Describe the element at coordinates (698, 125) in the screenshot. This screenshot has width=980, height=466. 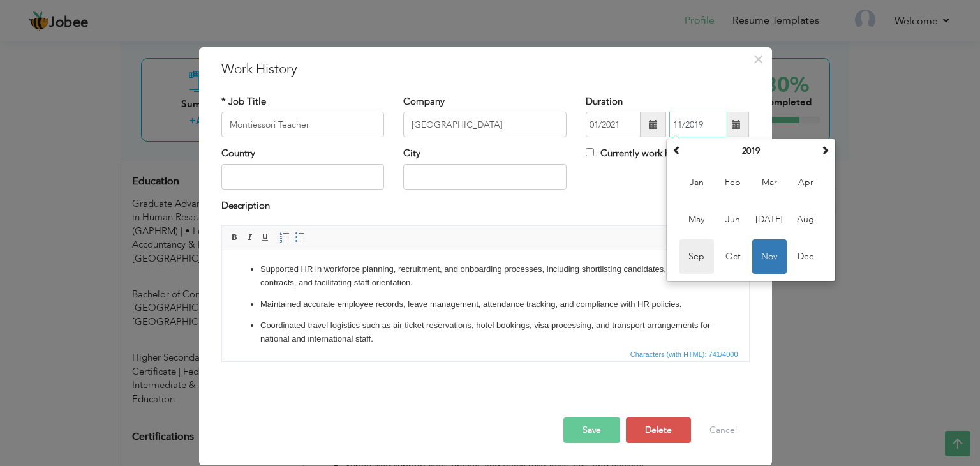
I see `input: Present` at that location.